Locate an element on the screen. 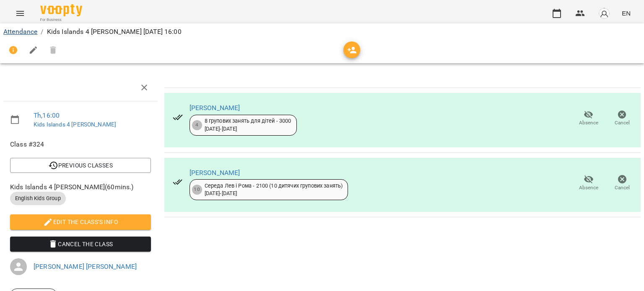  span: English Kids Group is located at coordinates (38, 198).